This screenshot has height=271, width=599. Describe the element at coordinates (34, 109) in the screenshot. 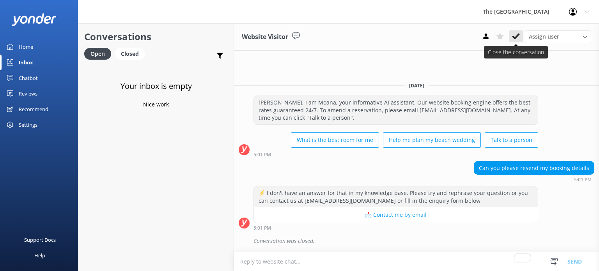

I see `div: Recommend` at that location.